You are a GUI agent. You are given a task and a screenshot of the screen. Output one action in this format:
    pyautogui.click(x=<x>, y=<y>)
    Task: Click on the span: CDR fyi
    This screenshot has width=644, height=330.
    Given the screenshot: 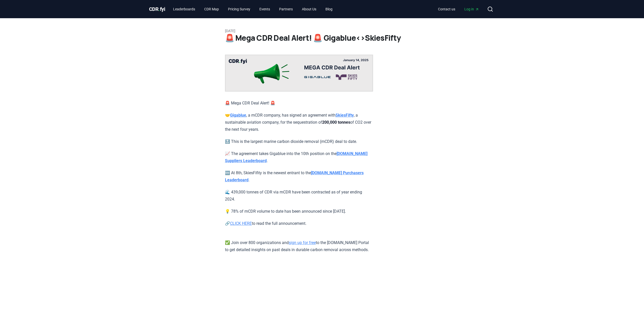 What is the action you would take?
    pyautogui.click(x=157, y=9)
    